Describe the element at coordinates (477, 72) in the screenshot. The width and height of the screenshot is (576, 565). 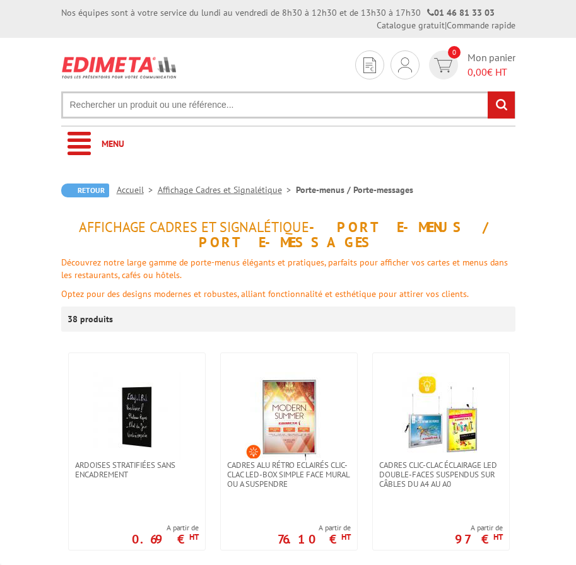
I see `span: 0,00` at that location.